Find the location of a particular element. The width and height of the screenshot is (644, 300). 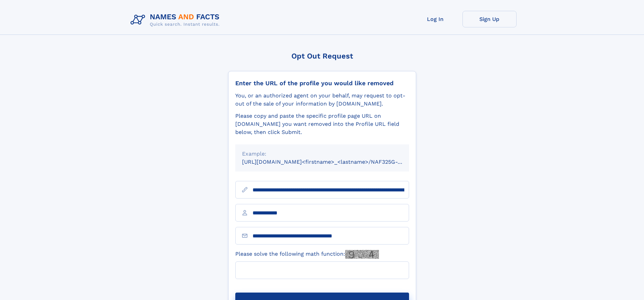

div: Enter the URL of the profile you would like removed is located at coordinates (322, 83).